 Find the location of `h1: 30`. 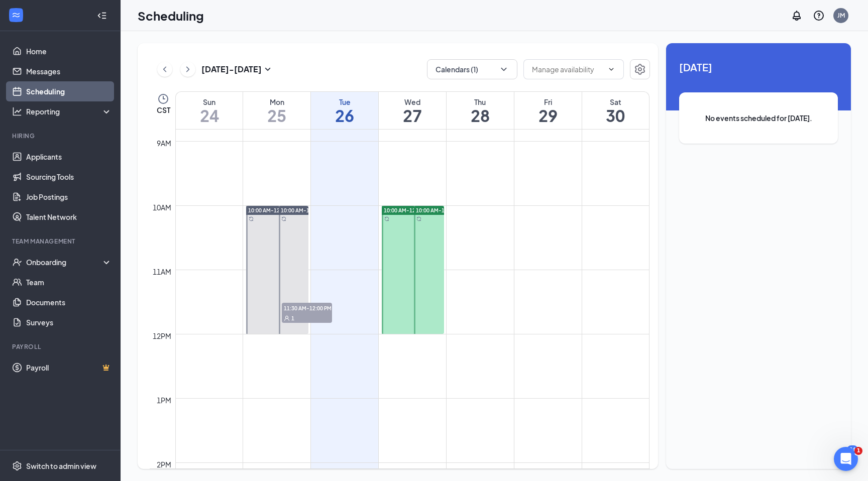

h1: 30 is located at coordinates (615, 116).